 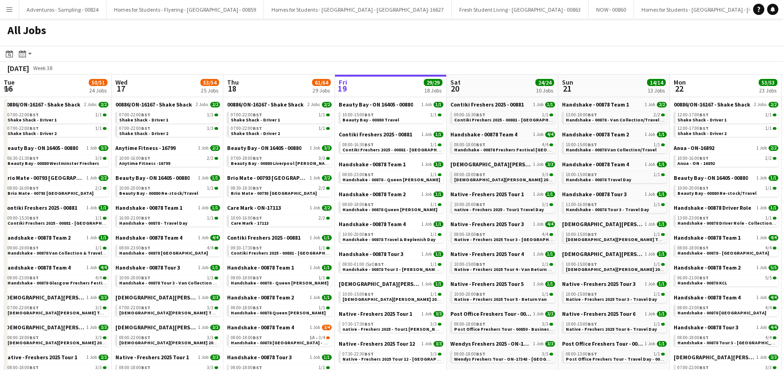 What do you see at coordinates (518, 149) in the screenshot?
I see `span: Handshake - 00878 Freshers Festival London` at bounding box center [518, 149].